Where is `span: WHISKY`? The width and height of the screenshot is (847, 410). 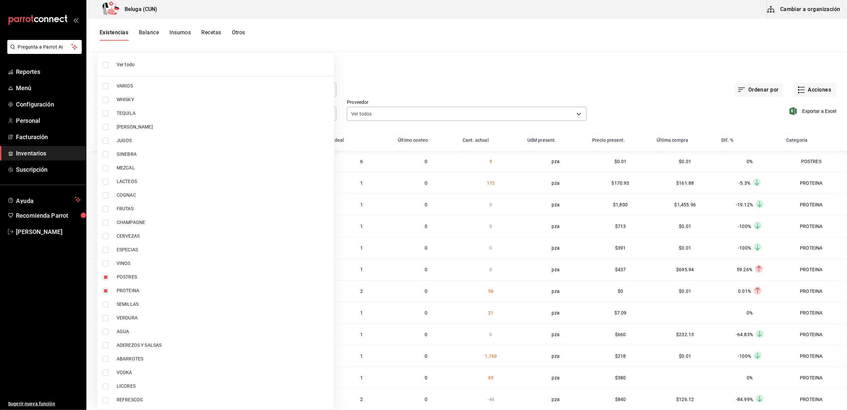 span: WHISKY is located at coordinates (223, 99).